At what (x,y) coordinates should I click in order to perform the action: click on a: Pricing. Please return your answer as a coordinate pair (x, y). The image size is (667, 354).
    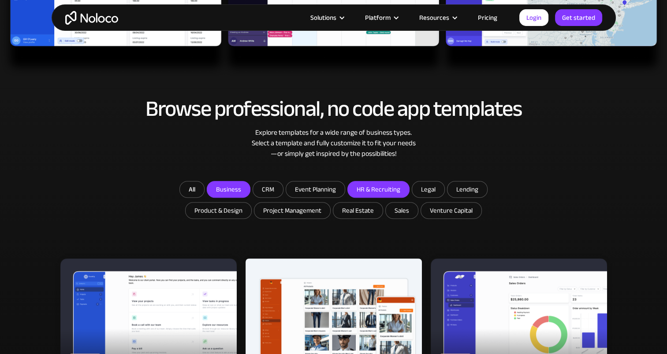
    Looking at the image, I should click on (487, 18).